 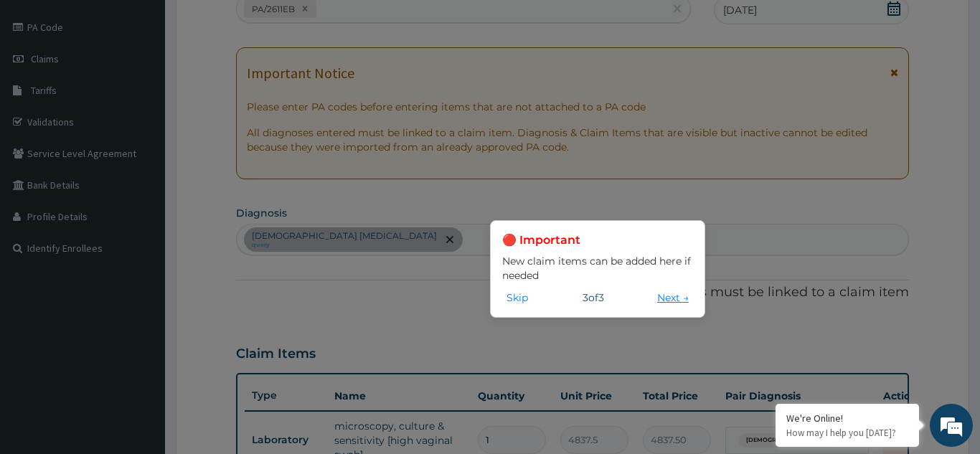 What do you see at coordinates (253, 24) in the screenshot?
I see `div: Minimize live chat window` at bounding box center [253, 24].